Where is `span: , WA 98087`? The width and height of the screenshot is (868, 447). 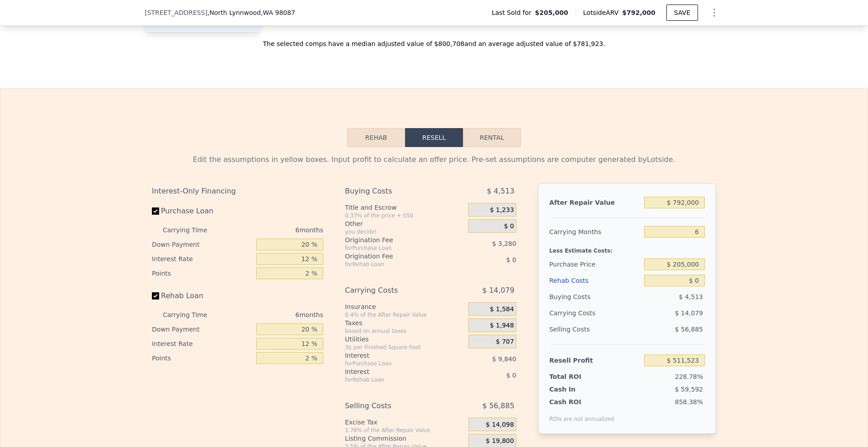 span: , WA 98087 is located at coordinates (278, 13).